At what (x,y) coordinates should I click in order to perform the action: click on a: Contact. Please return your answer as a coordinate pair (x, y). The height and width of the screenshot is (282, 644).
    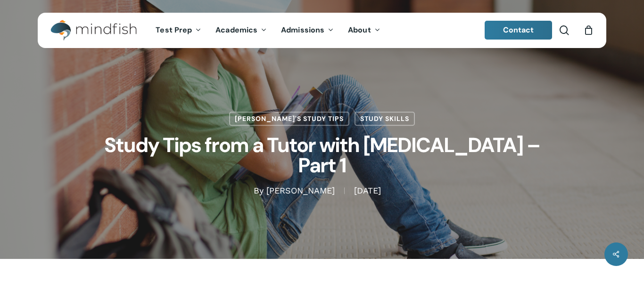
    Looking at the image, I should click on (519, 30).